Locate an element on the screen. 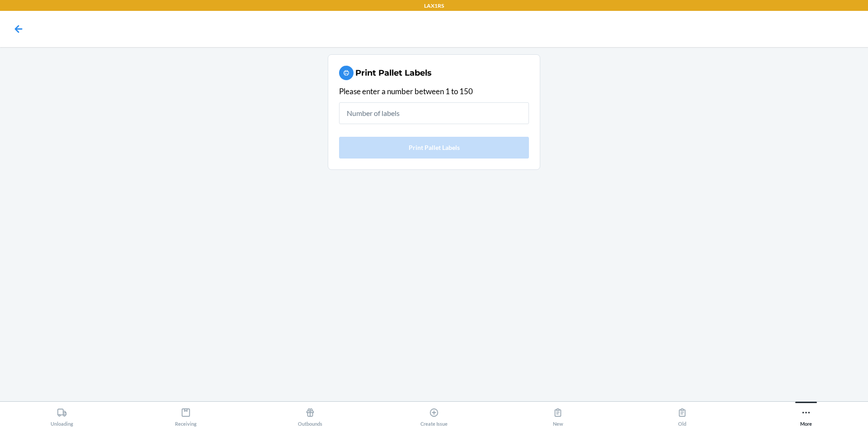 The image size is (868, 428). div: More is located at coordinates (806, 414).